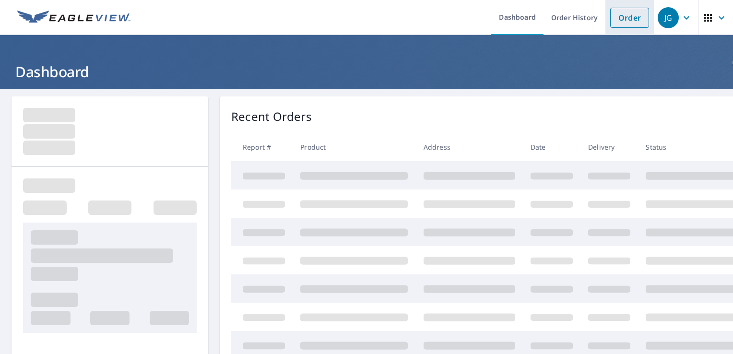 The image size is (733, 354). Describe the element at coordinates (610, 147) in the screenshot. I see `th: Delivery` at that location.